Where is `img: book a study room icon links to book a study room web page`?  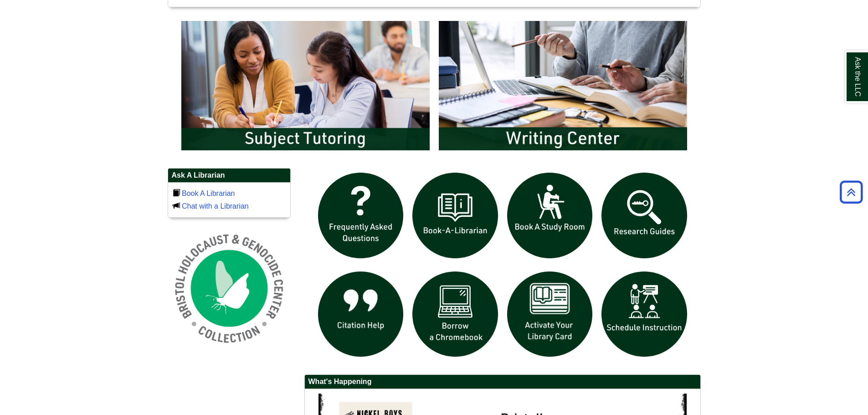 img: book a study room icon links to book a study room web page is located at coordinates (550, 215).